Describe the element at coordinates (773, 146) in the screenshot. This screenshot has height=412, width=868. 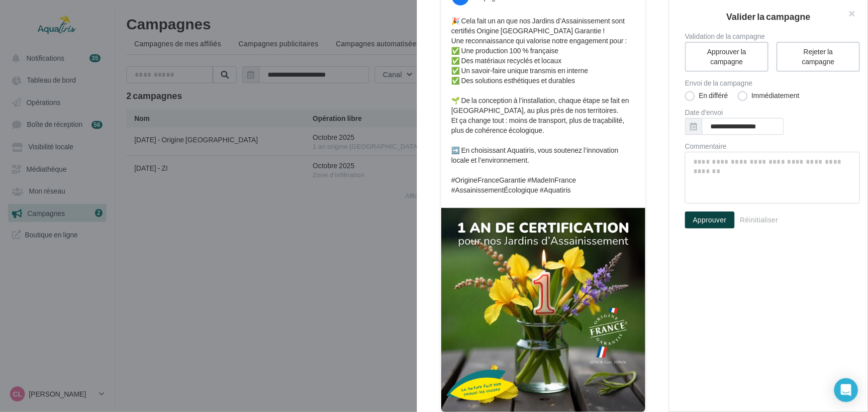
I see `label: Commentaire` at that location.